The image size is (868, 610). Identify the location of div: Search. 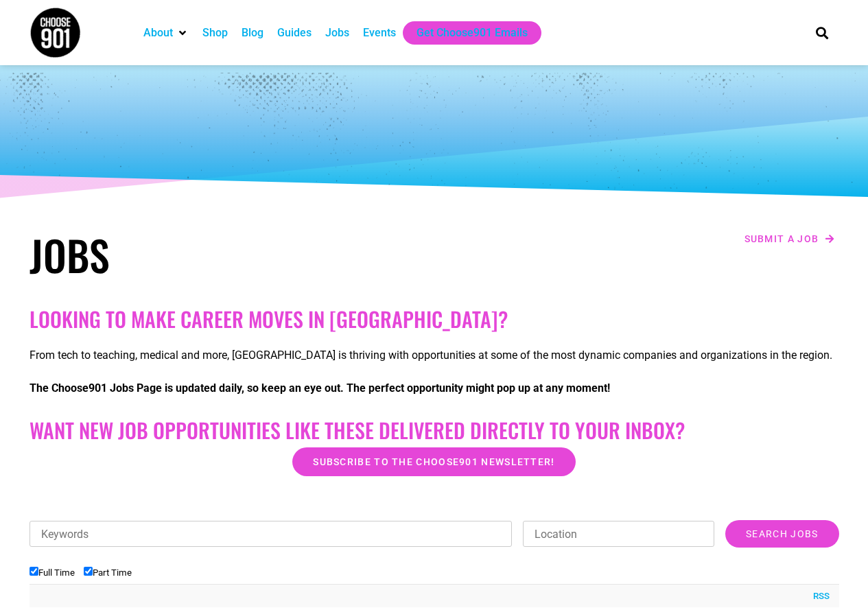
(822, 32).